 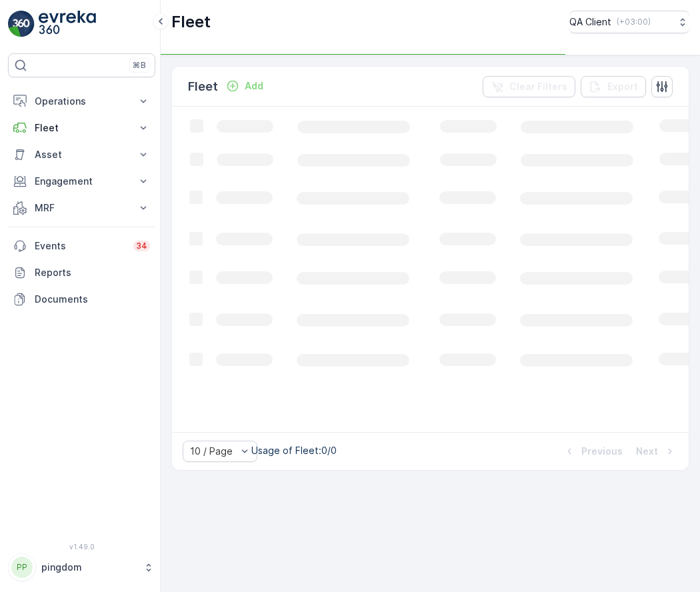 What do you see at coordinates (538, 87) in the screenshot?
I see `p: Clear Filters` at bounding box center [538, 87].